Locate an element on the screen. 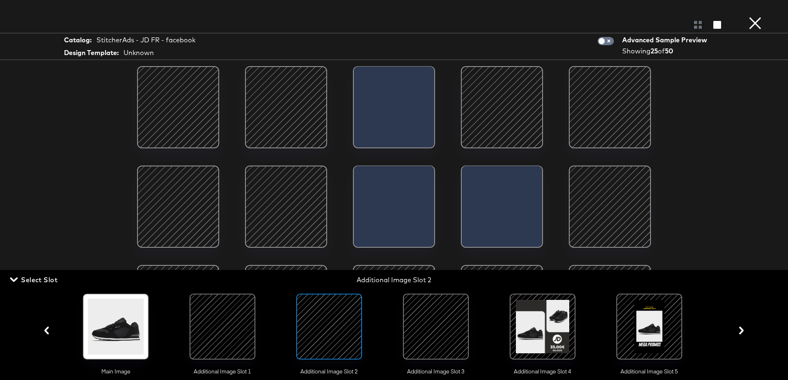 The image size is (788, 380). span: Main Image is located at coordinates (116, 371).